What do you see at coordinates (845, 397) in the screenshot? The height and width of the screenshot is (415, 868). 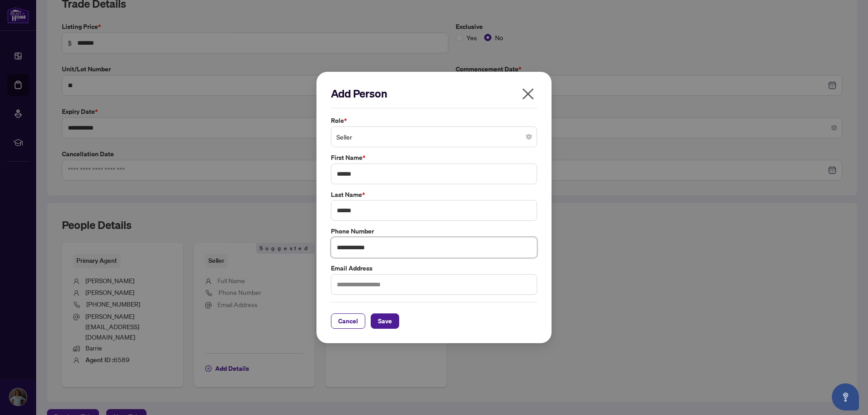 I see `button: Open asap` at bounding box center [845, 397].